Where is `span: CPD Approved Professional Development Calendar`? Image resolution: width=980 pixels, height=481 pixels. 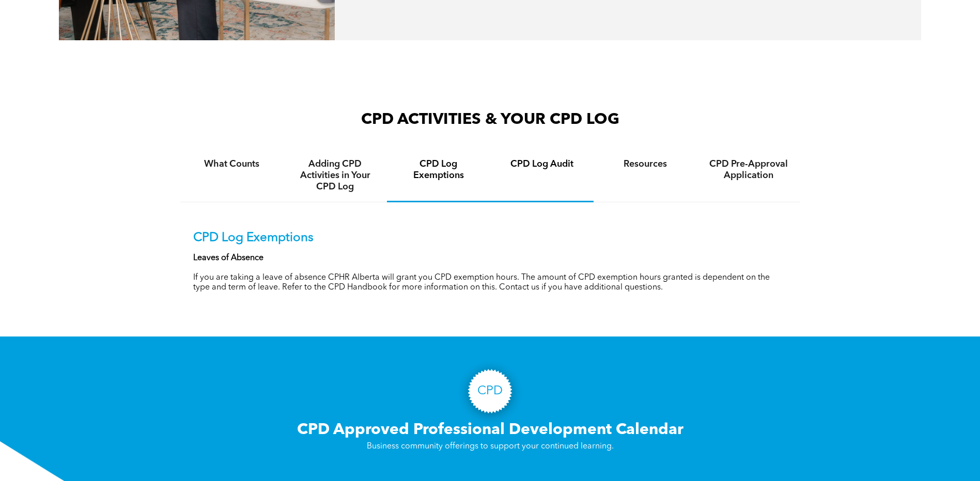 span: CPD Approved Professional Development Calendar is located at coordinates (490, 430).